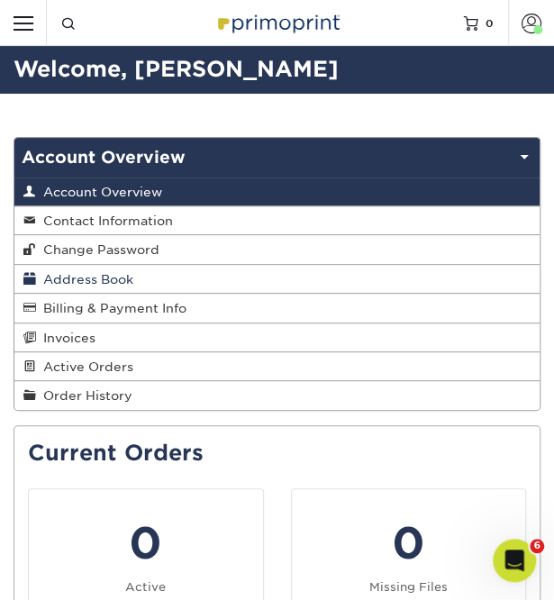 The image size is (554, 600). What do you see at coordinates (276, 367) in the screenshot?
I see `a: Active Orders` at bounding box center [276, 367].